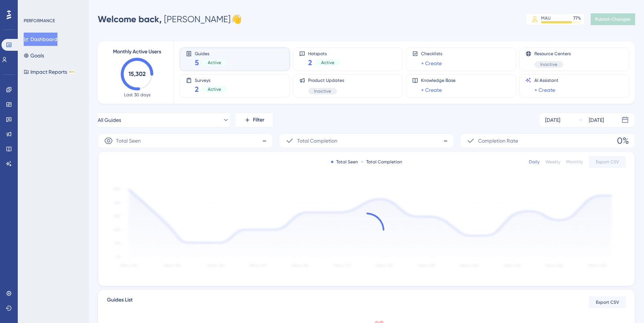 The width and height of the screenshot is (644, 323). Describe the element at coordinates (137, 95) in the screenshot. I see `span: Last 30 days` at that location.